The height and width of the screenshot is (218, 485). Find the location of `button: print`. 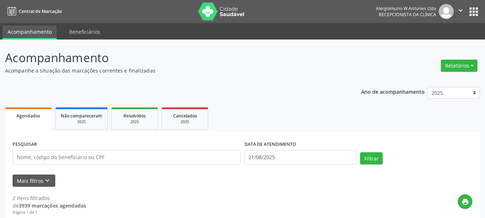

button: print is located at coordinates (465, 201).